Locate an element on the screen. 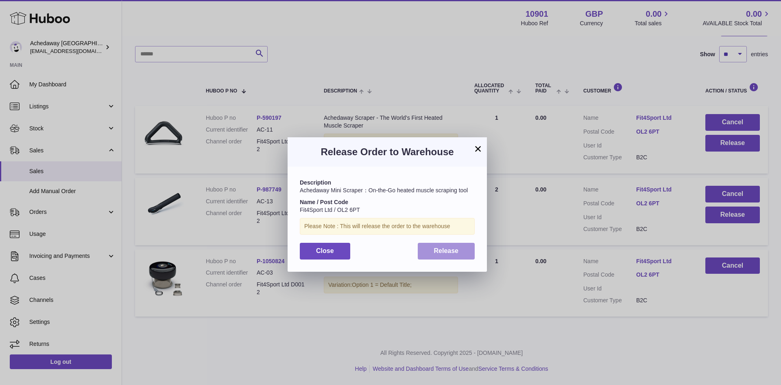  span: Fit4Sport Ltd / OL2 6PT is located at coordinates (330, 210).